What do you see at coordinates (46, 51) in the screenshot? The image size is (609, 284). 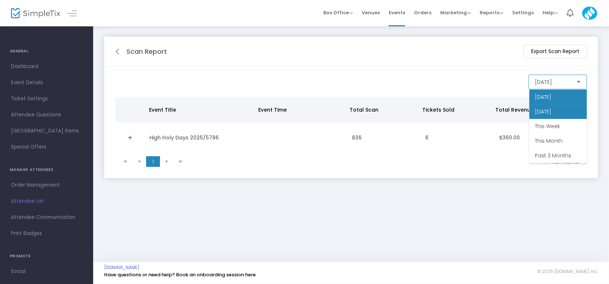 I see `h4: GENERAL` at bounding box center [46, 51].